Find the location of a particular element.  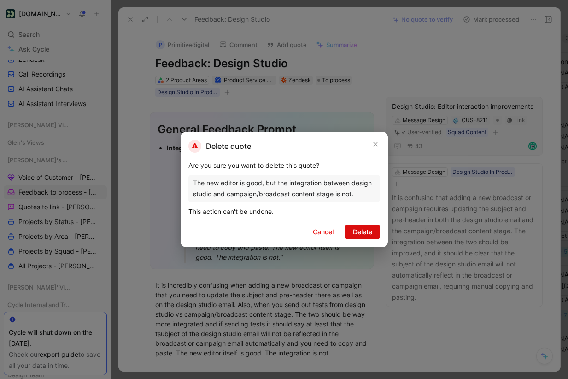

span: Cancel is located at coordinates (323, 232).